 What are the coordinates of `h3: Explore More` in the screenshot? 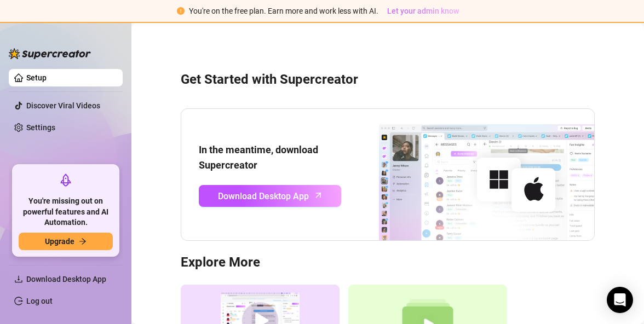 It's located at (388, 263).